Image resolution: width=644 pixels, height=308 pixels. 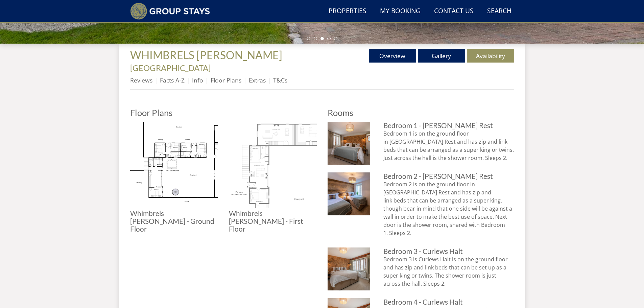 I want to click on a: Availability, so click(x=490, y=56).